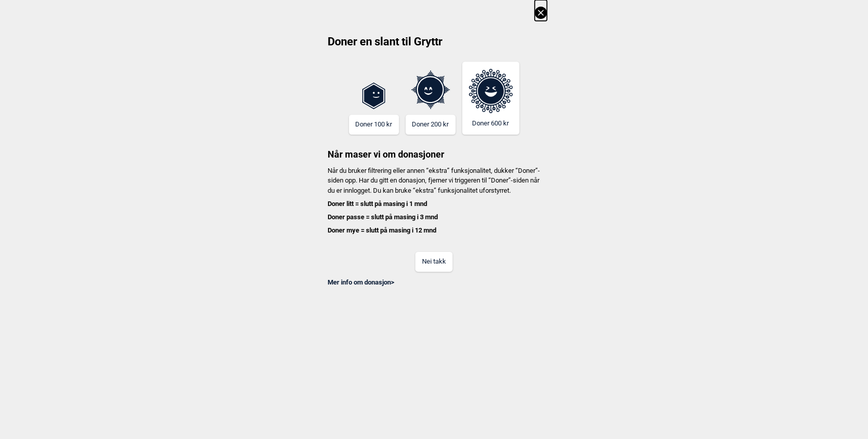 The width and height of the screenshot is (868, 439). What do you see at coordinates (383, 216) in the screenshot?
I see `b: Doner passe = slutt på masing i 3 mnd` at bounding box center [383, 216].